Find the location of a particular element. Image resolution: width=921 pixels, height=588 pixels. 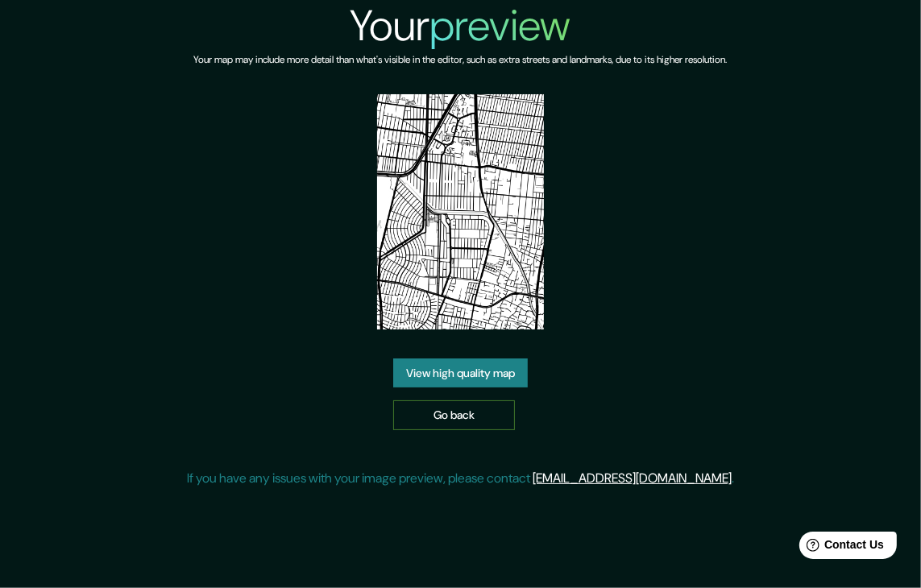

p: If you have any issues with your image preview, please contact . is located at coordinates (460, 478).